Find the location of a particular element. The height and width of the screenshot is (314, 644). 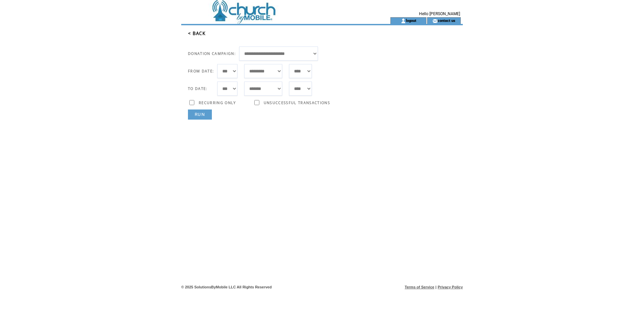

span: DONATION CAMPAIGN: is located at coordinates (212, 53).